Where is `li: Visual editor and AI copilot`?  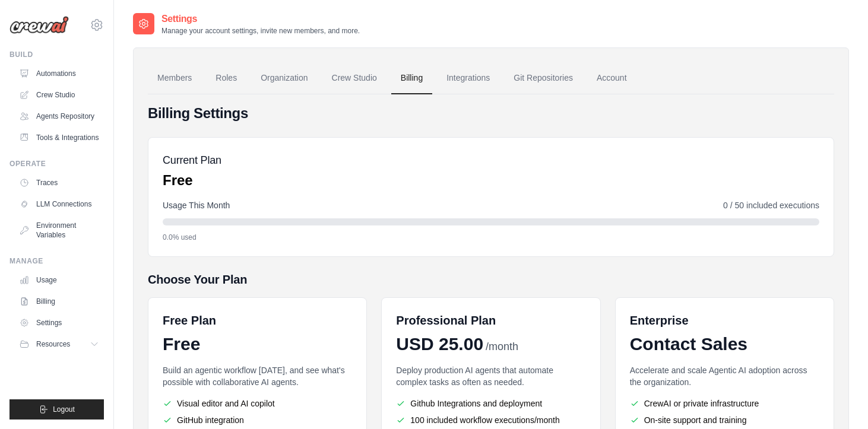 li: Visual editor and AI copilot is located at coordinates (257, 404).